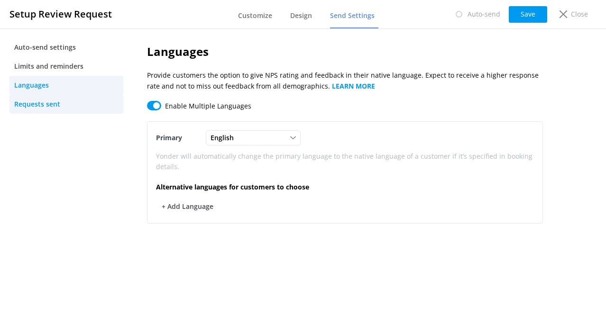 The width and height of the screenshot is (606, 333). I want to click on span: English, so click(225, 138).